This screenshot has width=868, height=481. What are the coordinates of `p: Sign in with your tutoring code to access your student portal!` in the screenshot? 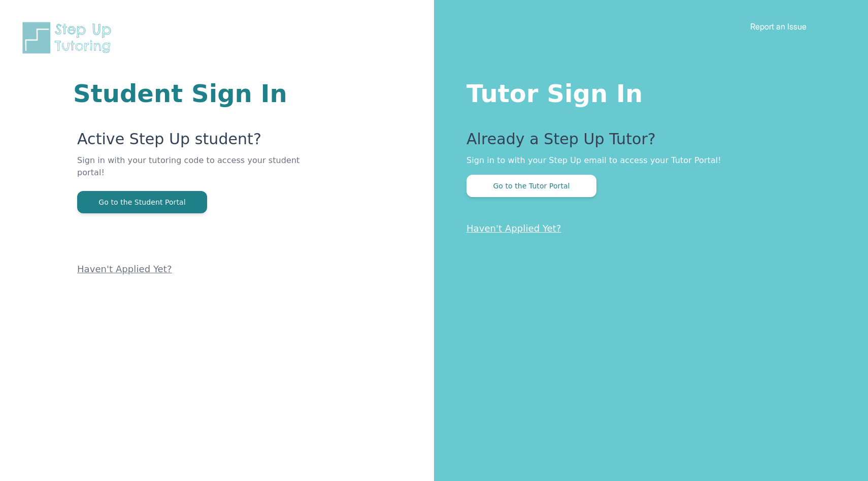 It's located at (195, 173).